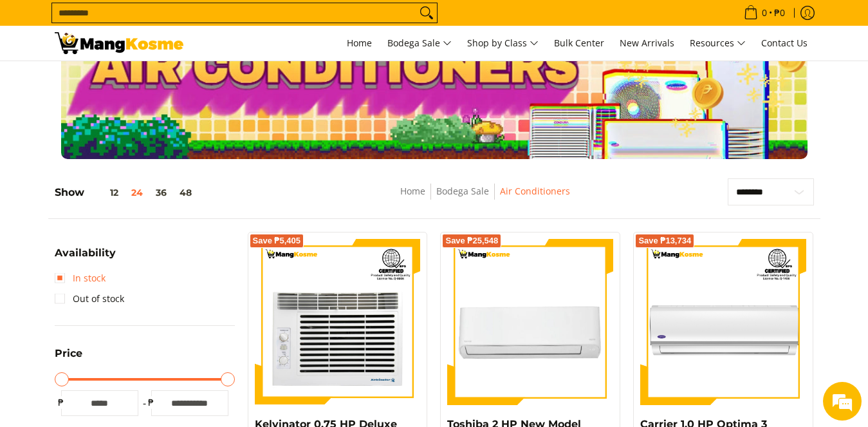 This screenshot has height=427, width=868. I want to click on a: Bulk Center, so click(579, 43).